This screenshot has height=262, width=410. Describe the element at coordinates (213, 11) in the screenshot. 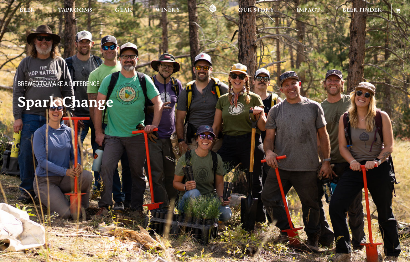

I see `a: Odell Home` at that location.